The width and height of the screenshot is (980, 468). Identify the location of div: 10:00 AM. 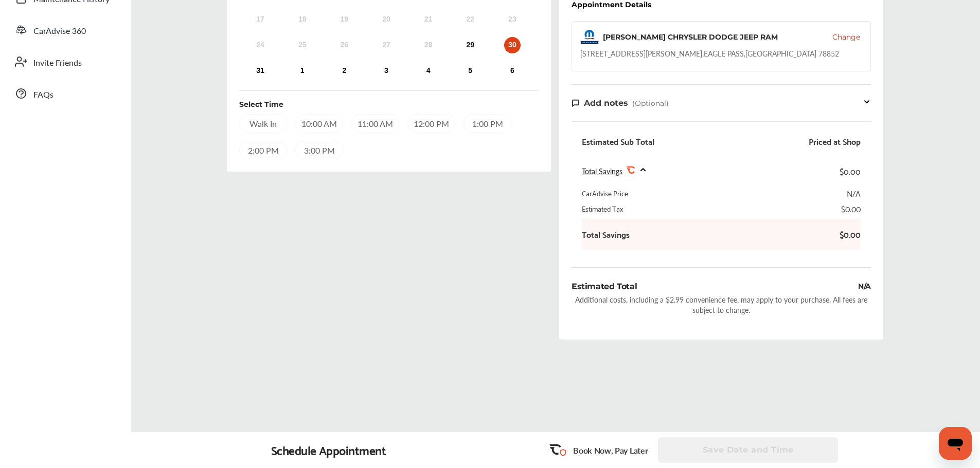
(319, 123).